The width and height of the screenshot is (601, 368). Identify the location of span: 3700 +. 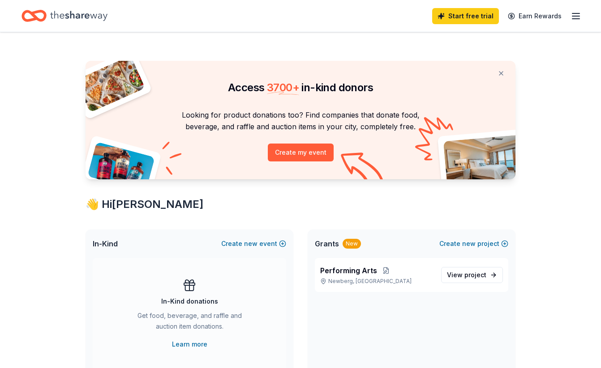
(283, 87).